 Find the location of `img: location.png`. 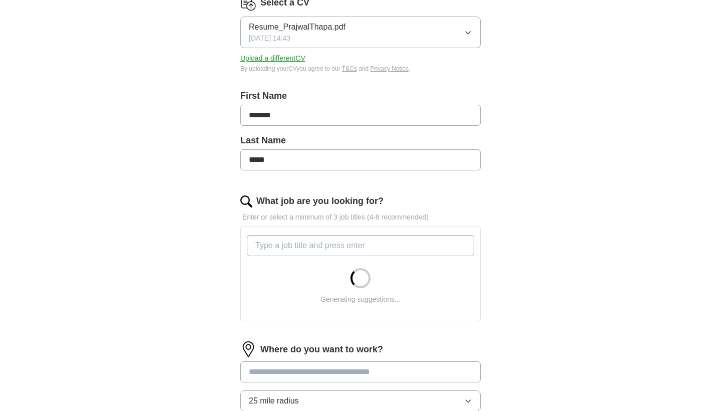

img: location.png is located at coordinates (248, 349).